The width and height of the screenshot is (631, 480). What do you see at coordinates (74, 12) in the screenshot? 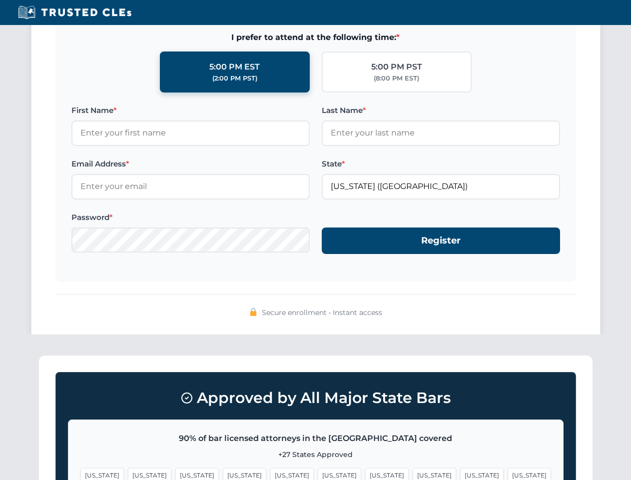
I see `img: Trusted CLEs` at bounding box center [74, 12].